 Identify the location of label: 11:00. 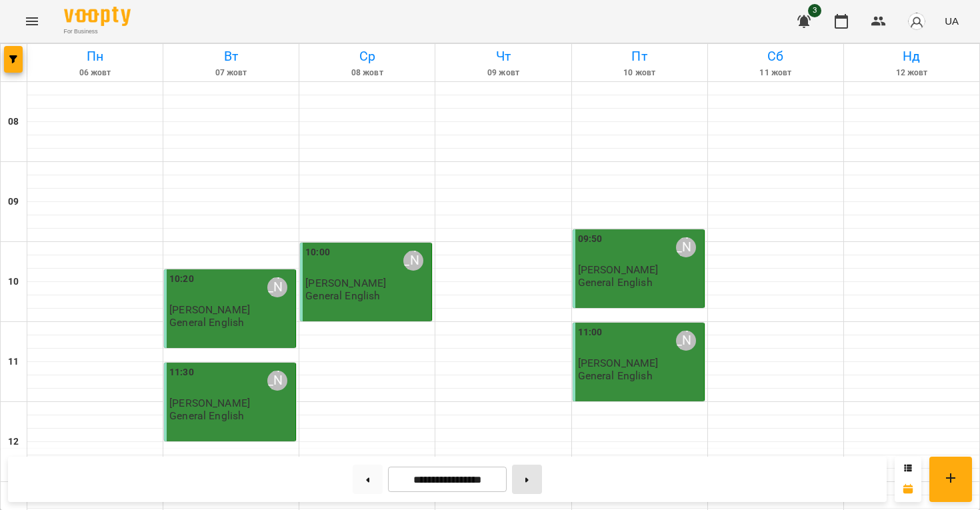
(590, 333).